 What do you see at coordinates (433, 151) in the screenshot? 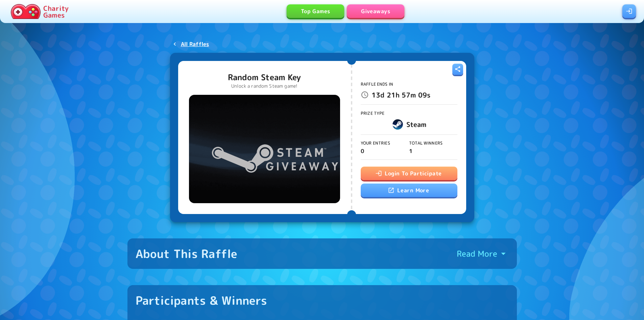
I see `p: 1` at bounding box center [433, 151].